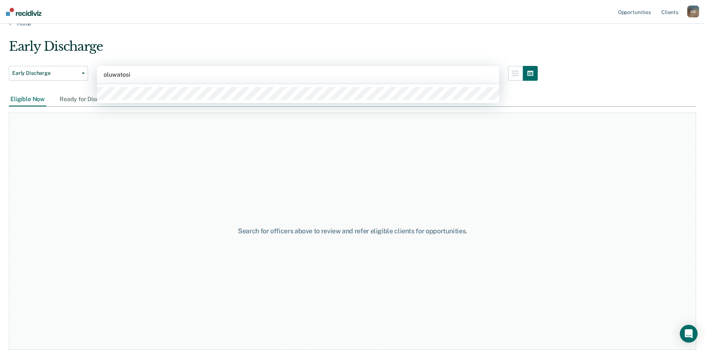 This screenshot has height=350, width=705. What do you see at coordinates (694, 11) in the screenshot?
I see `button: OA` at bounding box center [694, 11].